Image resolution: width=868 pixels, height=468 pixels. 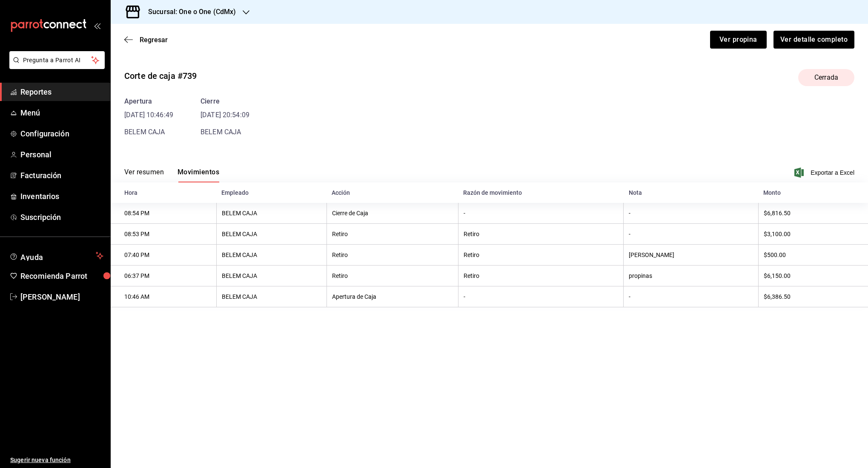 I want to click on th: 07:40 PM, so click(x=164, y=255).